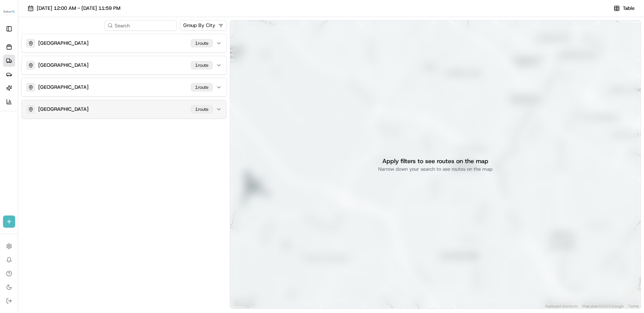 This screenshot has height=313, width=644. I want to click on span: Pylon, so click(83, 131).